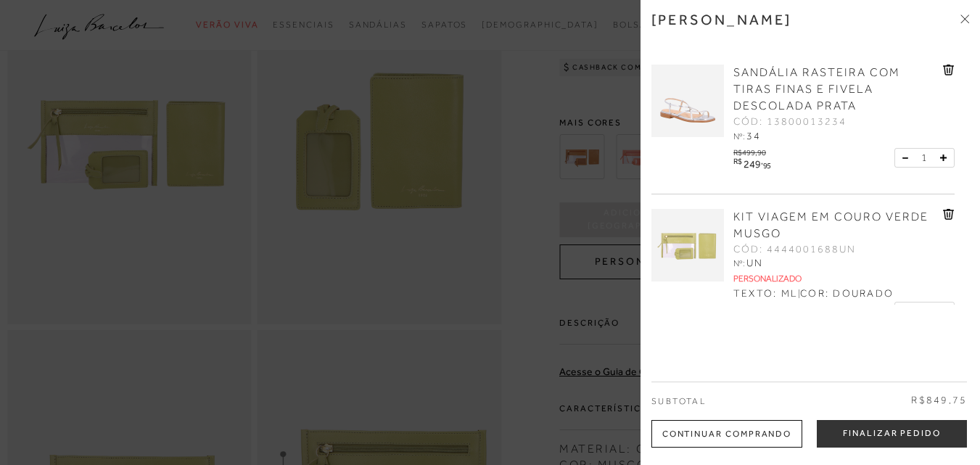  What do you see at coordinates (790, 122) in the screenshot?
I see `span: CÓD: 13800013234` at bounding box center [790, 122].